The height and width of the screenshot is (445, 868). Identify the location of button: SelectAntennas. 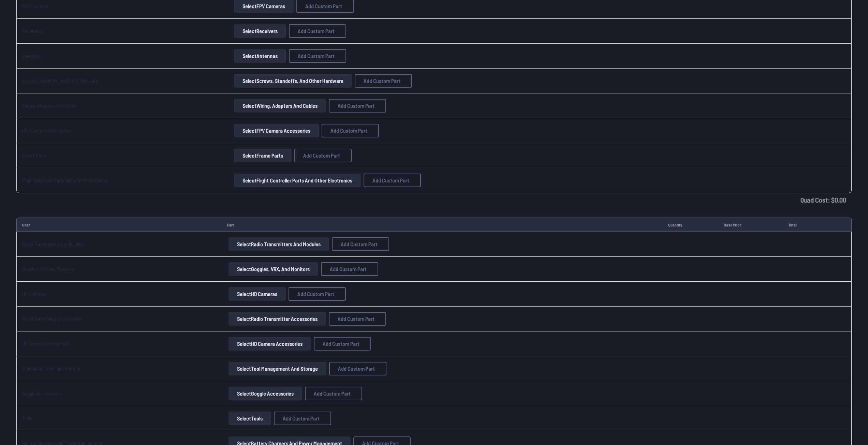
(260, 56).